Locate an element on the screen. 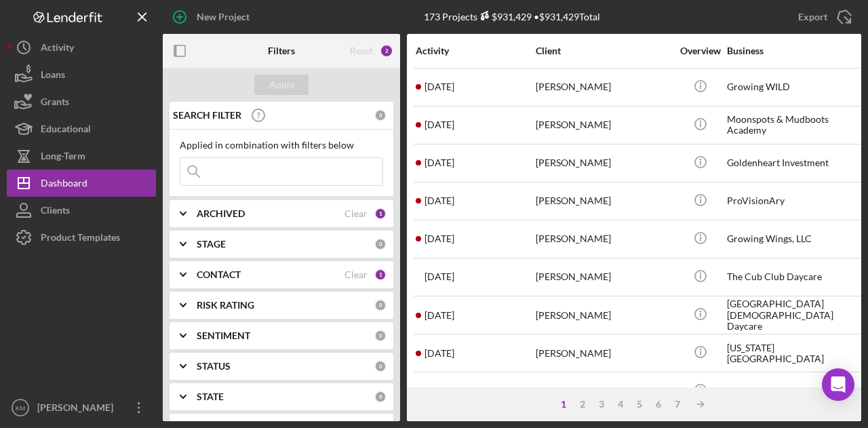 The height and width of the screenshot is (428, 868). a: Educational is located at coordinates (82, 129).